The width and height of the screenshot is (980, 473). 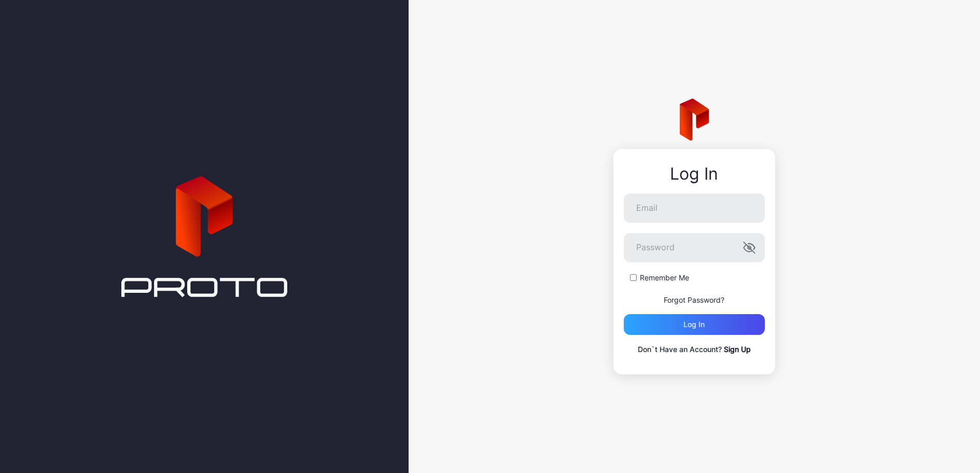 I want to click on a: Sign Up, so click(x=737, y=348).